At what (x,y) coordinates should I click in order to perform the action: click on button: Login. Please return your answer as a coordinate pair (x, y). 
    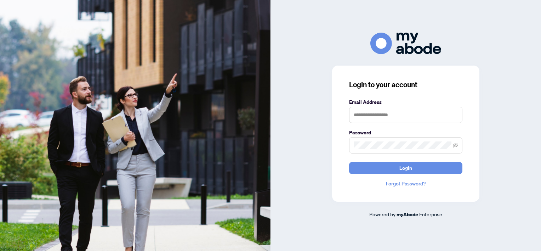
    Looking at the image, I should click on (406, 168).